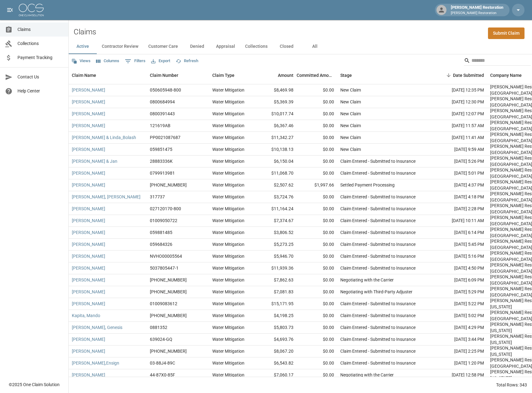 The height and width of the screenshot is (393, 532). I want to click on div: $6,150.04, so click(276, 162).